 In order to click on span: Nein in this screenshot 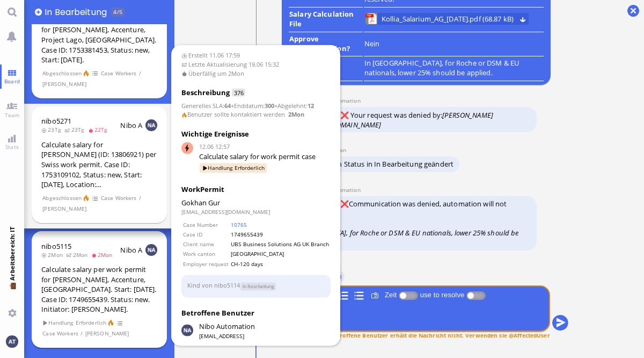, I will do `click(372, 44)`.